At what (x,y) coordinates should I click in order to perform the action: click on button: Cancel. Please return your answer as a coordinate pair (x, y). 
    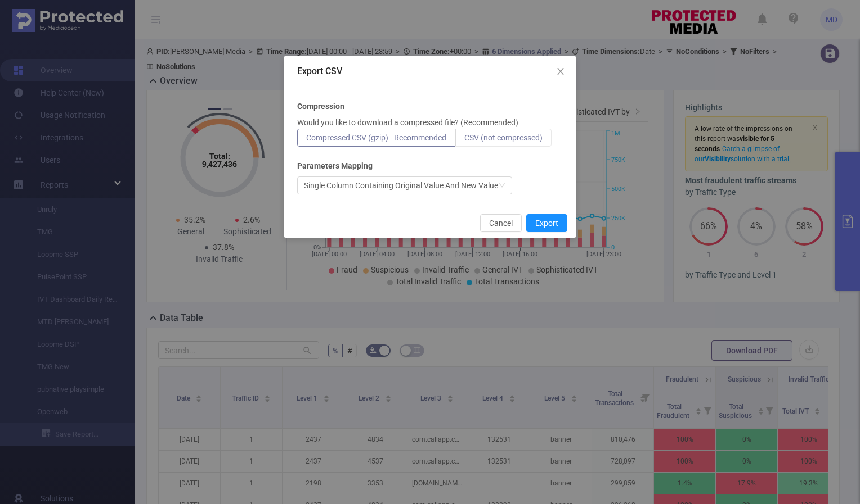
    Looking at the image, I should click on (501, 223).